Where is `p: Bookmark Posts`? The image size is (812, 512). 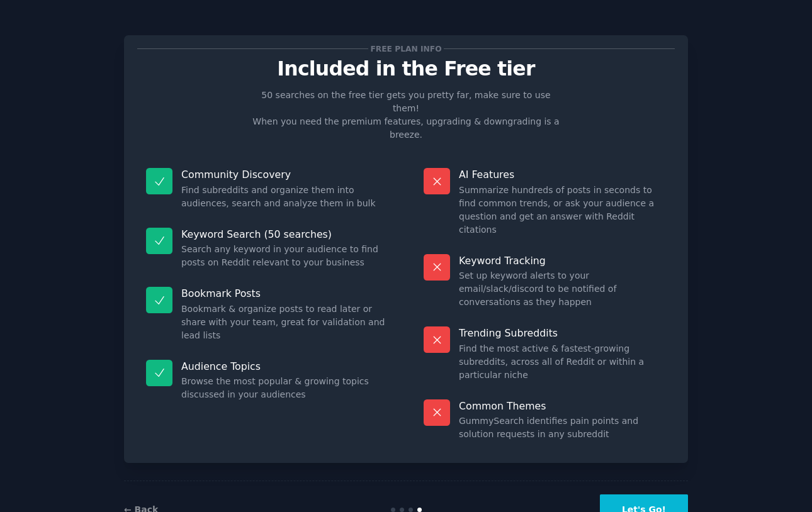
p: Bookmark Posts is located at coordinates (285, 293).